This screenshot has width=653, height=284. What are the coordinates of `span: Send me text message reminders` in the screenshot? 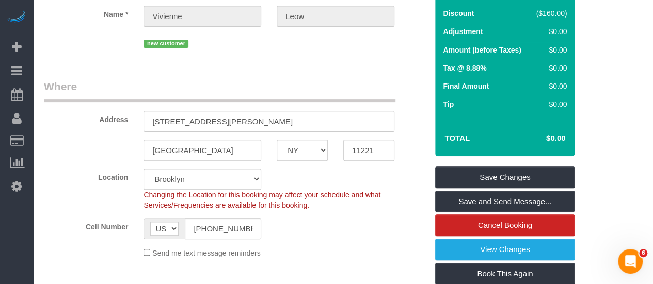 It's located at (206, 253).